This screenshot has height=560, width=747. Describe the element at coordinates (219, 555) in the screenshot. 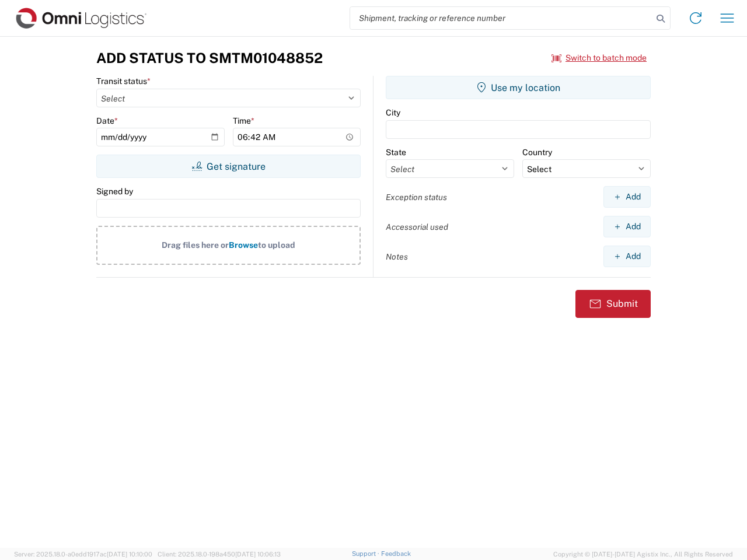

I see `span: Client: 2025.18.0-198a450` at that location.